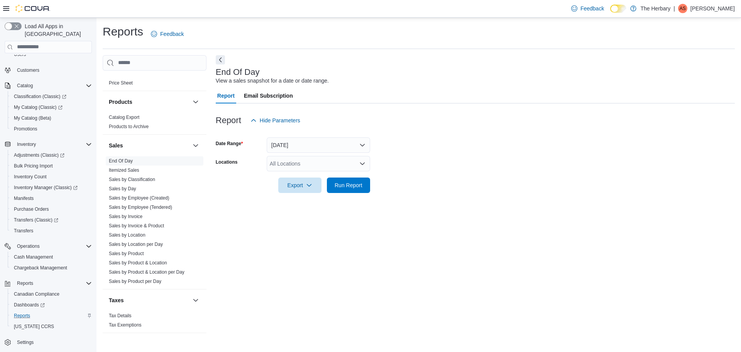  Describe the element at coordinates (120, 102) in the screenshot. I see `h3: Products` at that location.